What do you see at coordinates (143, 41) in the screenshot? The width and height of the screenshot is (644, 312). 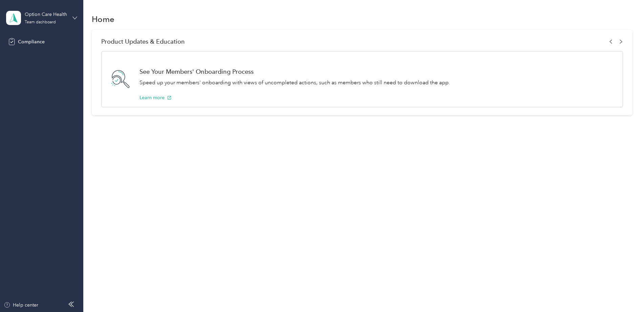 I see `span: Product Updates & Education` at bounding box center [143, 41].